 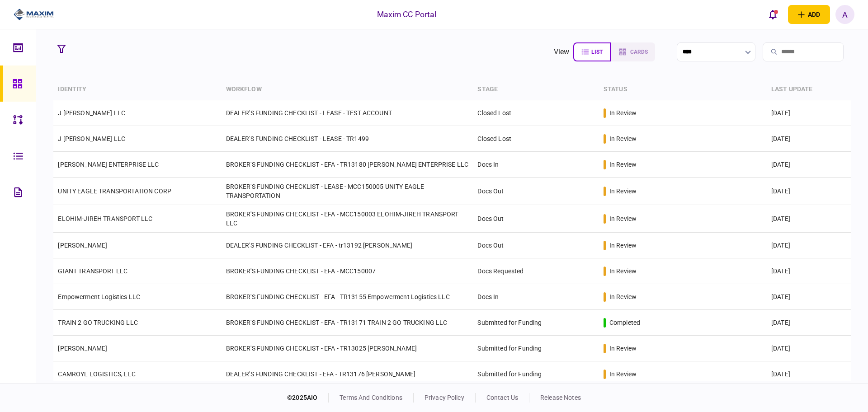 What do you see at coordinates (845, 15) in the screenshot?
I see `button: A` at bounding box center [845, 15].